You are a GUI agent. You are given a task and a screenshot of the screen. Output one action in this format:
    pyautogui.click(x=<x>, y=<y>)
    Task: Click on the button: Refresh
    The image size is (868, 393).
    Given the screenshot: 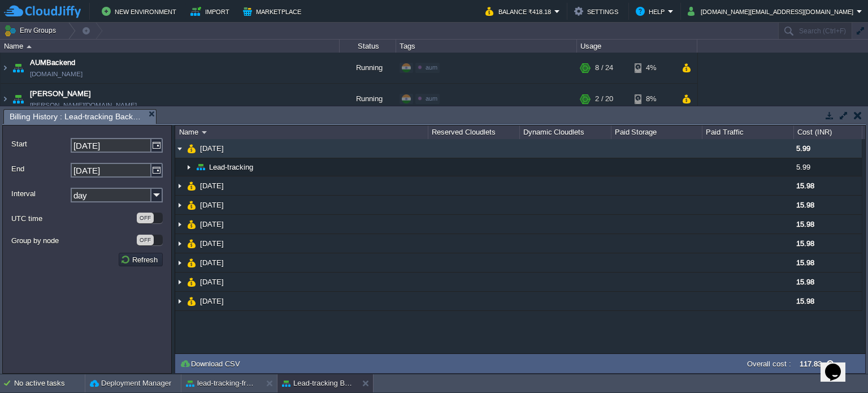 What is the action you would take?
    pyautogui.click(x=141, y=259)
    